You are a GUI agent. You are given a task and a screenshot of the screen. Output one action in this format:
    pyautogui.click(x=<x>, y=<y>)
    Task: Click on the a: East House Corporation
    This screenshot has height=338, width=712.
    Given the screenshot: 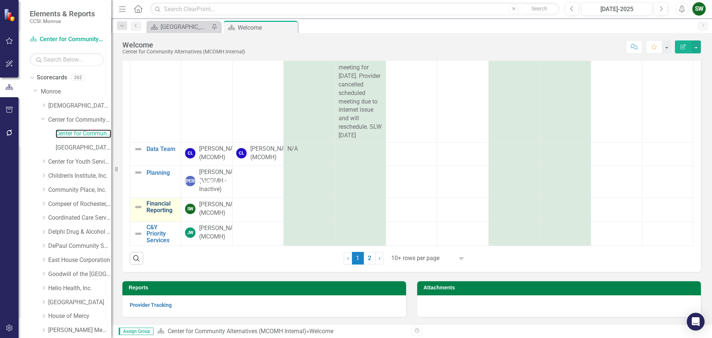 What is the action you would take?
    pyautogui.click(x=80, y=260)
    